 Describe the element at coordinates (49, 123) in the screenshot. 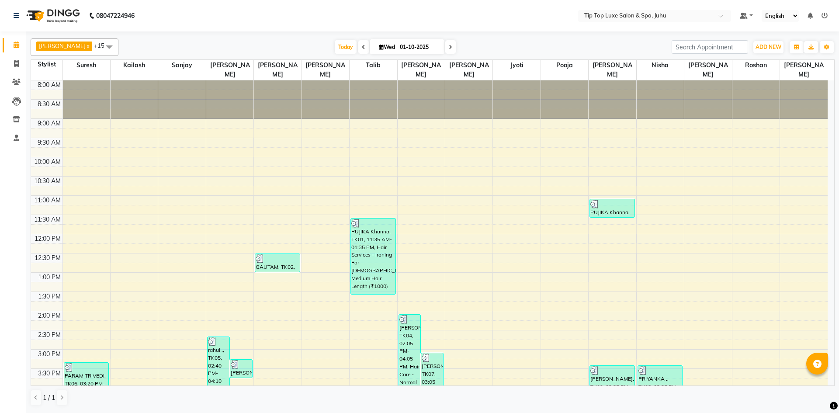

I see `div: 9:00 AM` at that location.